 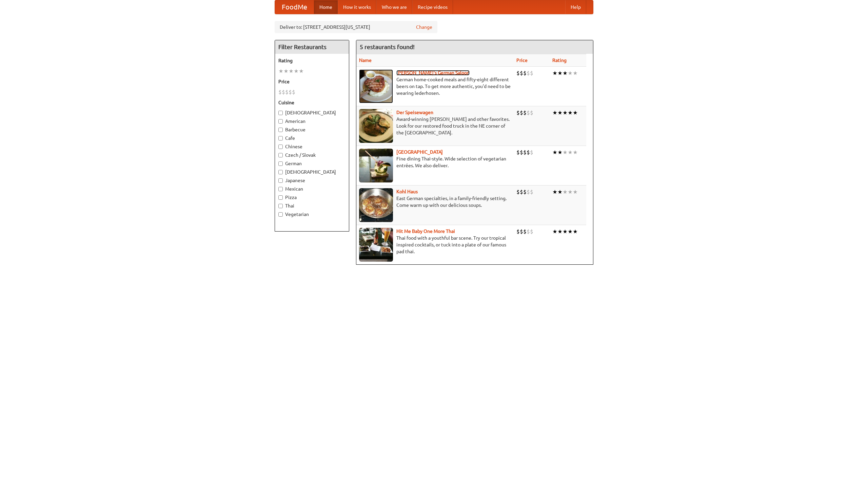 What do you see at coordinates (280, 163) in the screenshot?
I see `input: German` at bounding box center [280, 163].